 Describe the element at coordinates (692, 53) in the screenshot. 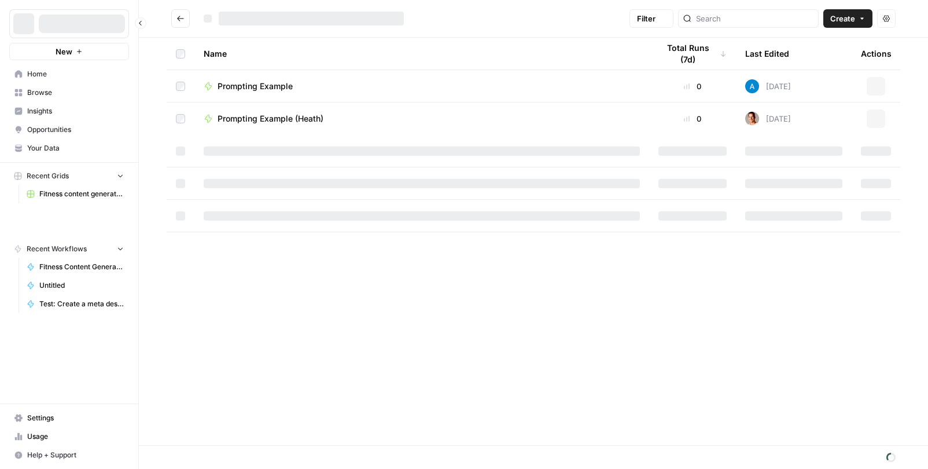

I see `div: Total Runs (7d)` at that location.